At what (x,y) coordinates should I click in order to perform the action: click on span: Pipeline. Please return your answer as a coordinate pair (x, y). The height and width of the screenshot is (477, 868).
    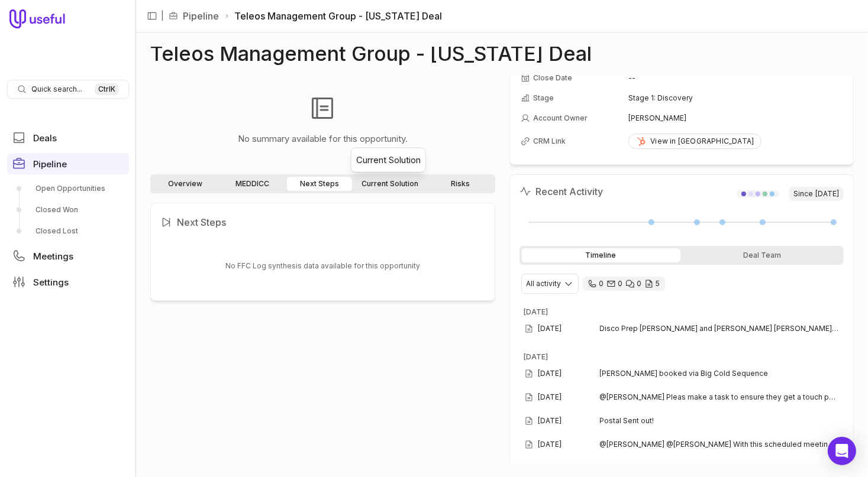
    Looking at the image, I should click on (50, 164).